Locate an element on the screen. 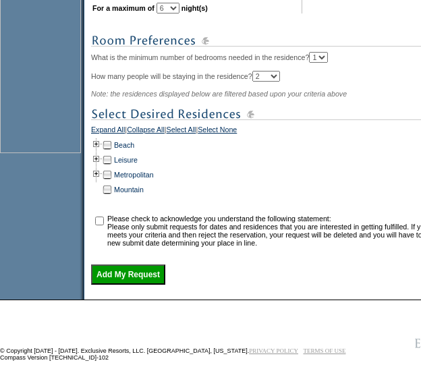 The image size is (421, 367). input: Add My Request is located at coordinates (128, 275).